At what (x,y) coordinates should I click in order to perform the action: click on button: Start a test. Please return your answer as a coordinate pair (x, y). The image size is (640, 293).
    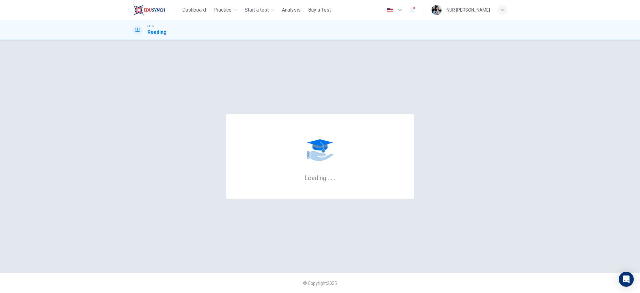
    Looking at the image, I should click on (259, 10).